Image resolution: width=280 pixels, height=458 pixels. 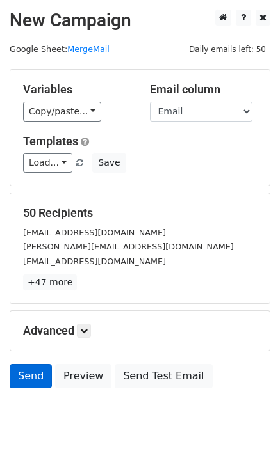 What do you see at coordinates (109, 163) in the screenshot?
I see `button: Save` at bounding box center [109, 163].